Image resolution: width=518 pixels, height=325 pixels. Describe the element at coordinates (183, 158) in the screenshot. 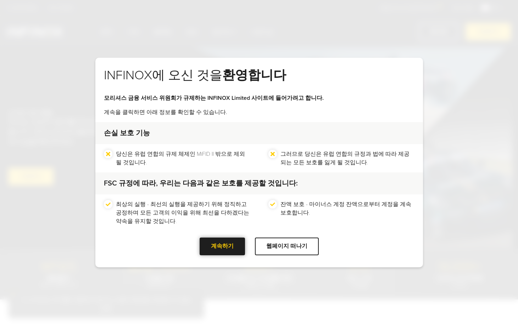

I see `li: 당신은 유럽 연합의 규제 체제인 MiFID II 밖으로 제외될 것입니다.` at that location.